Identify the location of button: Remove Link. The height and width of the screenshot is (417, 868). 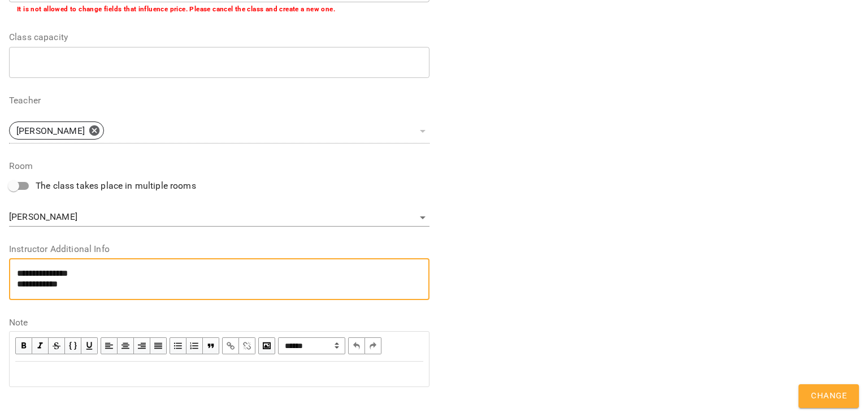
(247, 346).